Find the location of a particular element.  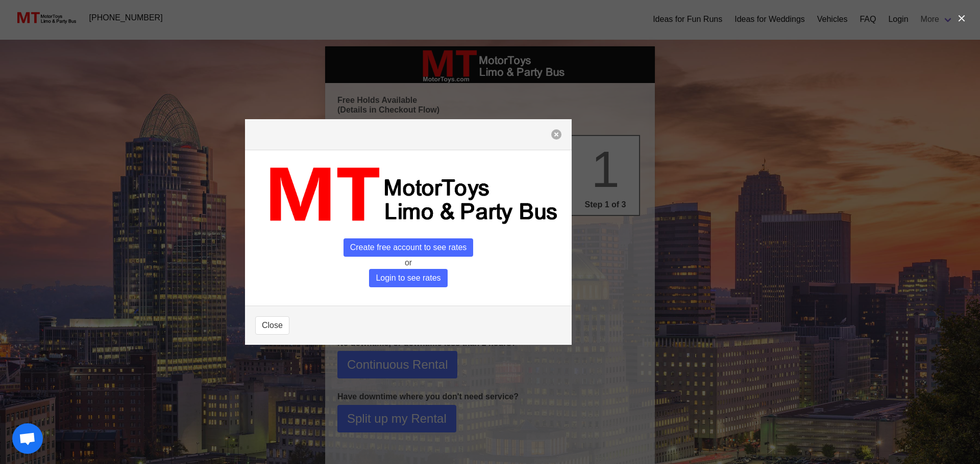

span: Close is located at coordinates (272, 326).